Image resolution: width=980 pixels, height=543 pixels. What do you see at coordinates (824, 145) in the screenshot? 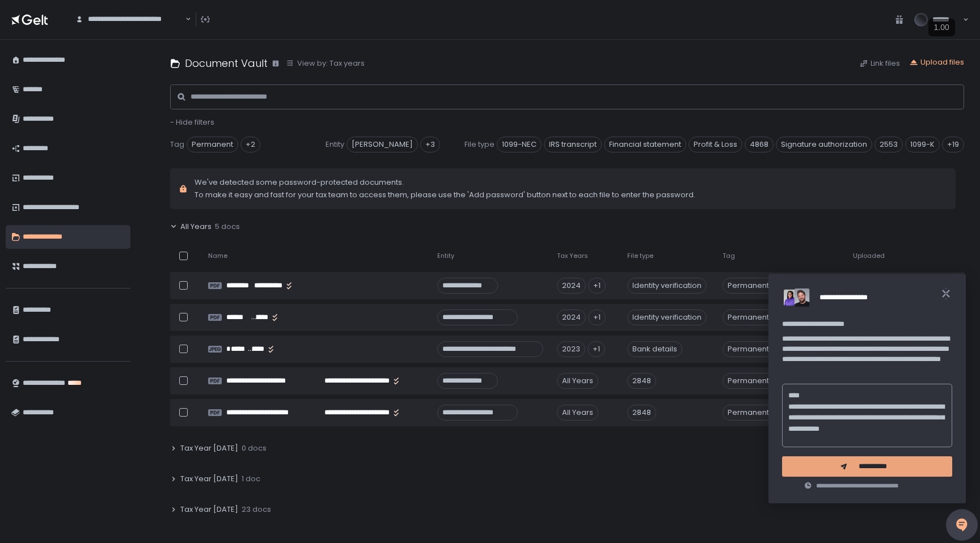
I see `span: Signature authorization` at bounding box center [824, 145].